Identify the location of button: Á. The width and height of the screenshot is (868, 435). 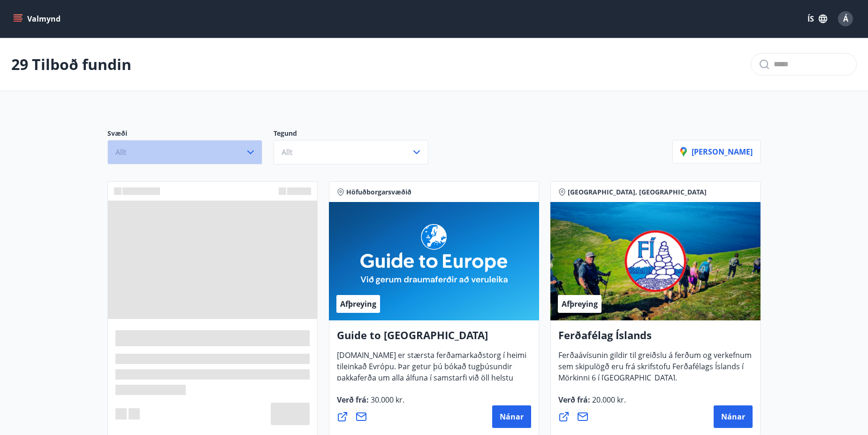
(846, 19).